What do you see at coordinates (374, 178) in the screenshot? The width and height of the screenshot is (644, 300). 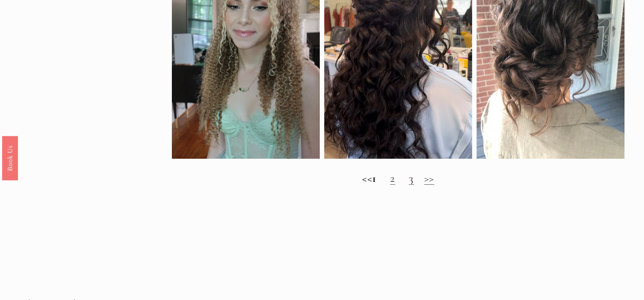 I see `strong: 1` at bounding box center [374, 178].